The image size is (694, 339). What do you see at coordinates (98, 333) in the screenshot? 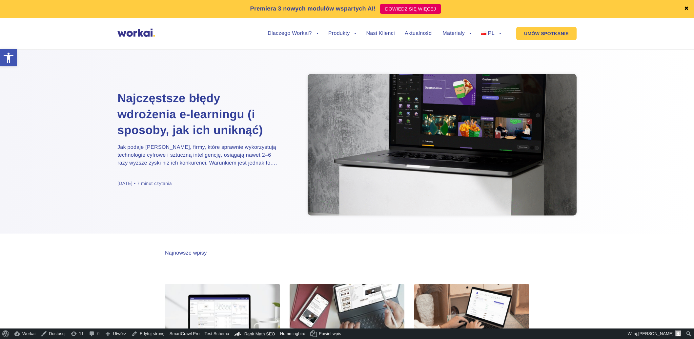
I see `span: 0` at bounding box center [98, 333].